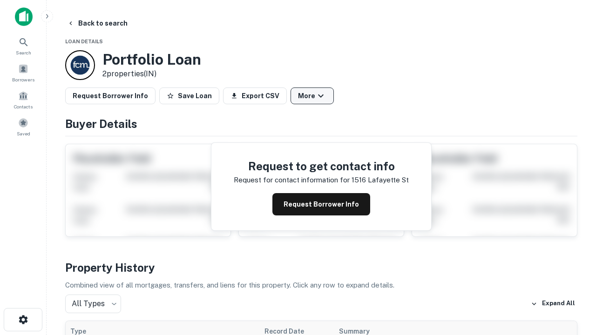 This screenshot has width=596, height=335. What do you see at coordinates (321, 124) in the screenshot?
I see `h4: Buyer Details` at bounding box center [321, 124].